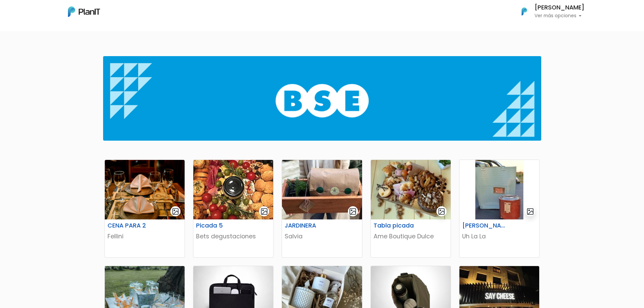 Image resolution: width=644 pixels, height=308 pixels. Describe the element at coordinates (145, 190) in the screenshot. I see `img: thumb_ChatGPT_Image_24_jun_2025__17_42_51.png` at that location.